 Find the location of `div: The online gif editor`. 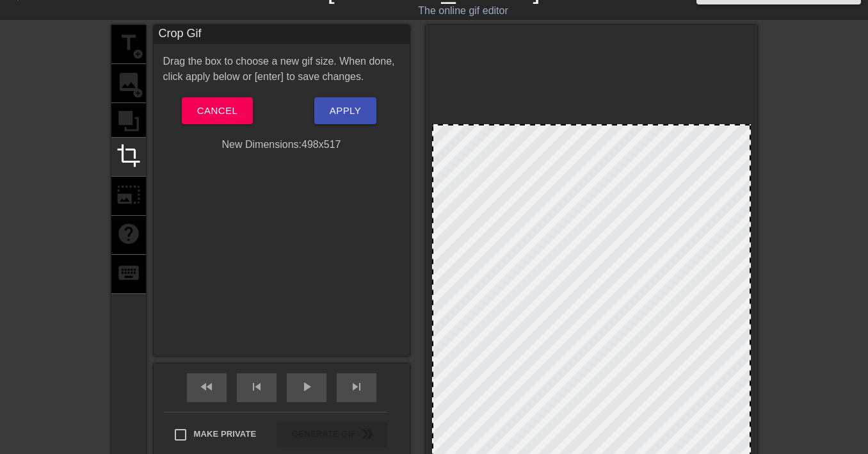

div: The online gif editor is located at coordinates (463, 11).